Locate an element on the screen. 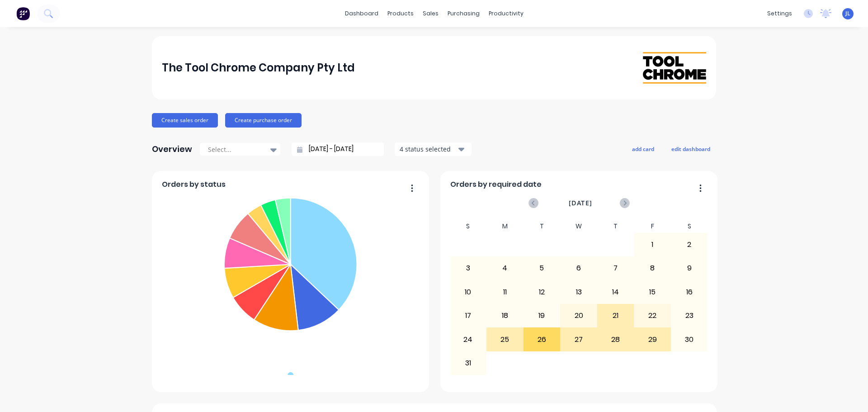 This screenshot has height=412, width=868. div: 30 is located at coordinates (689, 339).